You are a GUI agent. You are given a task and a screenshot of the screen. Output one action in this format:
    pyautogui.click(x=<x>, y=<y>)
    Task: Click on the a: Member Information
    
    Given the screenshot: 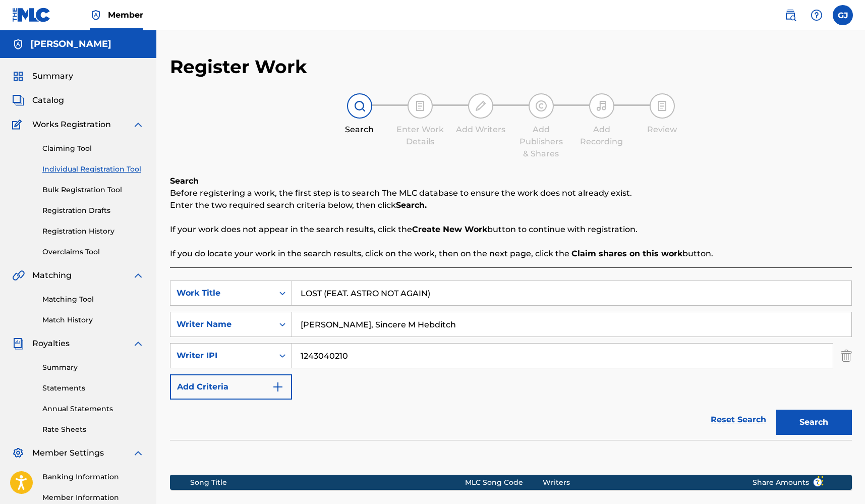 What is the action you would take?
    pyautogui.click(x=93, y=497)
    